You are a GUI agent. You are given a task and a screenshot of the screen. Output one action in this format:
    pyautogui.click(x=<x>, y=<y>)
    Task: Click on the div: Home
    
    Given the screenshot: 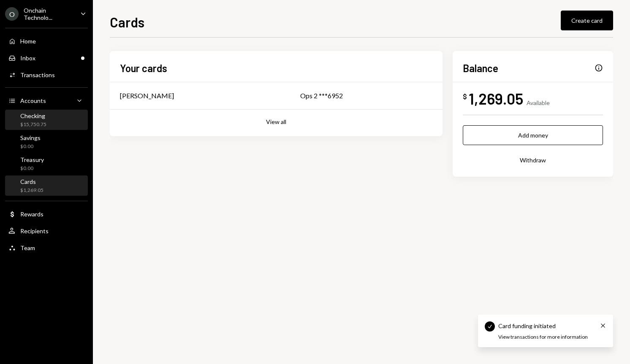 What is the action you would take?
    pyautogui.click(x=28, y=41)
    